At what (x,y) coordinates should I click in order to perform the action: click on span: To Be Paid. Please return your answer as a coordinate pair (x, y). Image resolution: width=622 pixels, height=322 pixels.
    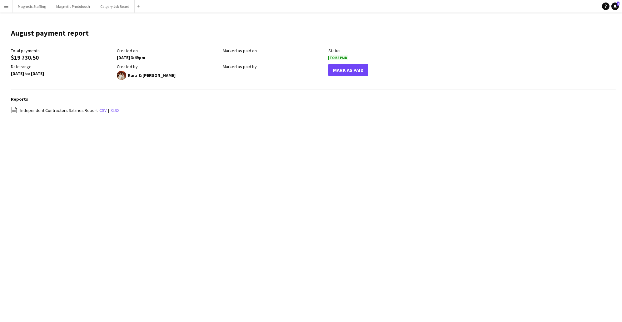
    Looking at the image, I should click on (338, 58).